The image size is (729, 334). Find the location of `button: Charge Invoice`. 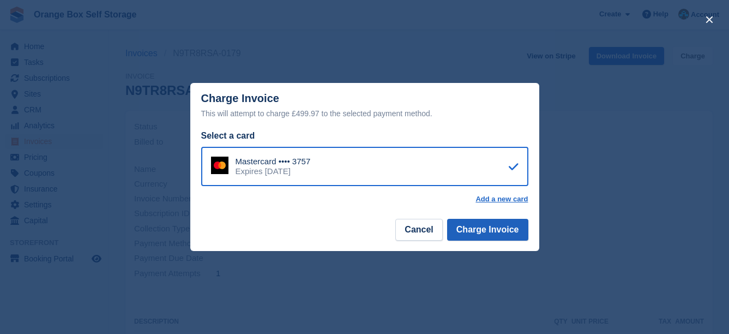

button: Charge Invoice is located at coordinates (488, 230).